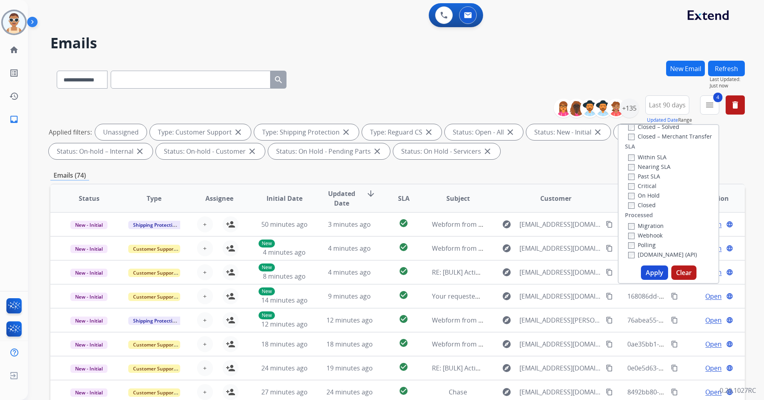 This screenshot has width=764, height=400. Describe the element at coordinates (629, 147) in the screenshot. I see `label: SLA` at that location.